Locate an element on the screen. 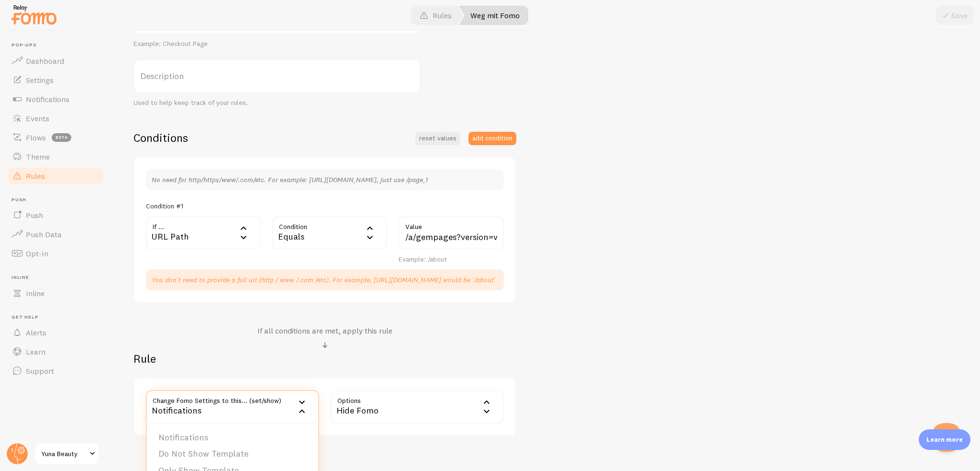  span: Yuna Beauty is located at coordinates (63, 453).